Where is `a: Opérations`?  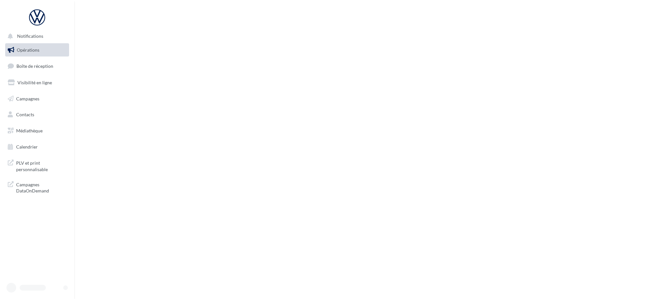 a: Opérations is located at coordinates (37, 50).